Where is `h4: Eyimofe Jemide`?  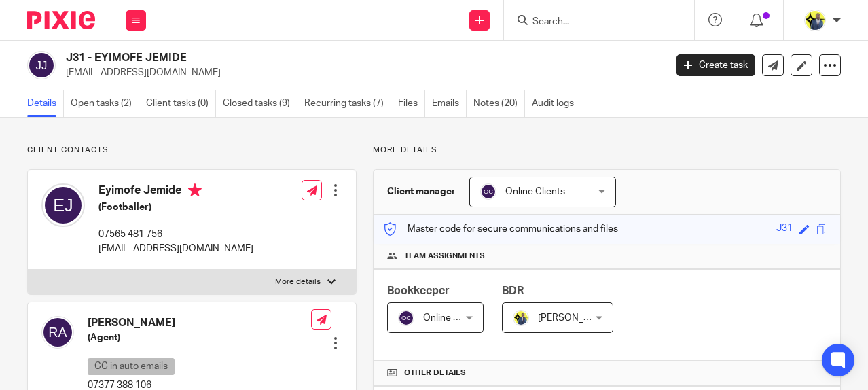
h4: Eyimofe Jemide is located at coordinates (176, 191).